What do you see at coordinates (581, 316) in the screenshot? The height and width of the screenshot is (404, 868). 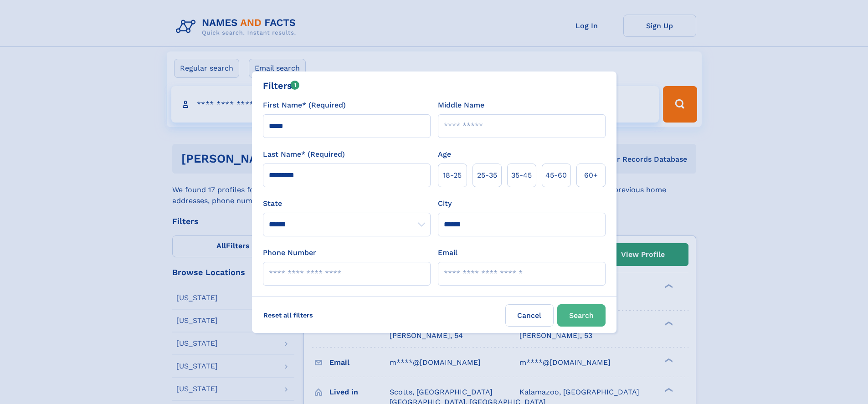 I see `button: Search` at bounding box center [581, 316].